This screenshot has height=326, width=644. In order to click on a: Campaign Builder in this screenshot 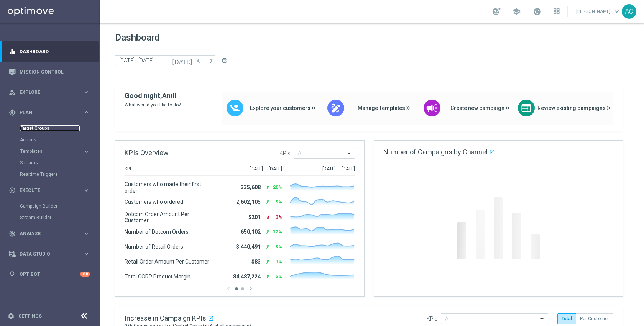, I will do `click(50, 206)`.